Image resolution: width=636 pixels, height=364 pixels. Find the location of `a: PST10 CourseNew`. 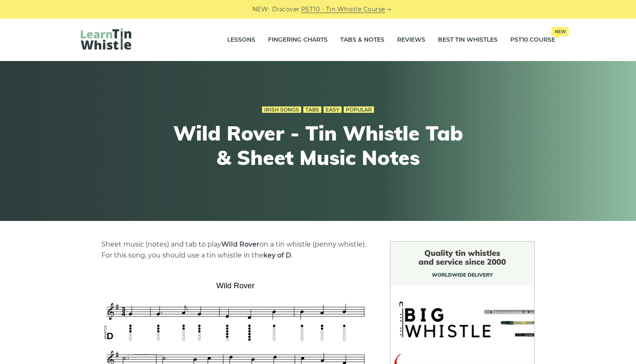

a: PST10 CourseNew is located at coordinates (533, 40).